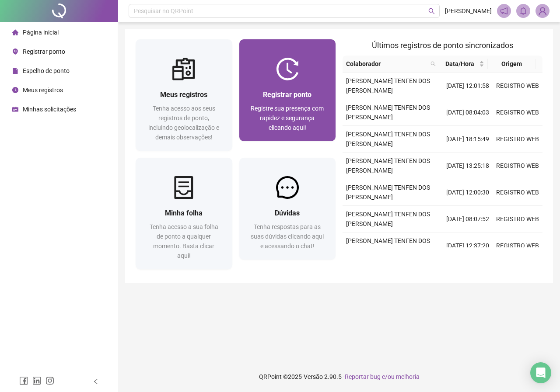 The image size is (560, 392). Describe the element at coordinates (46, 71) in the screenshot. I see `span: Espelho de ponto` at that location.